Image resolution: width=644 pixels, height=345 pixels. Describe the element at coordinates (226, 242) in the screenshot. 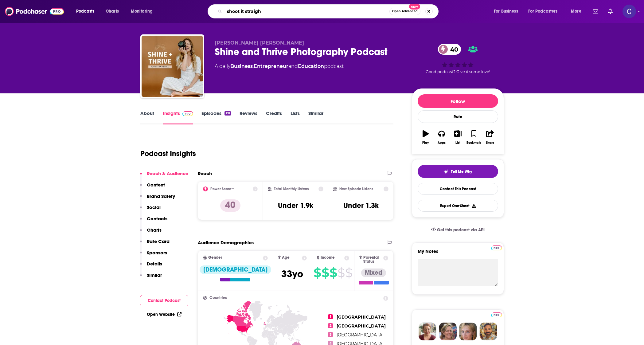

I see `h2: Audience Demographics` at that location.